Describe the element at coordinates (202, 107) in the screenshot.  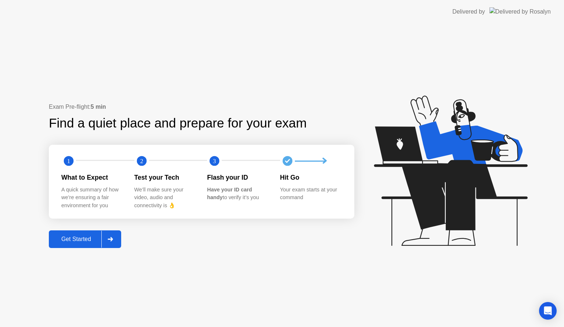
I see `div: Exam Pre-flight:` at that location.